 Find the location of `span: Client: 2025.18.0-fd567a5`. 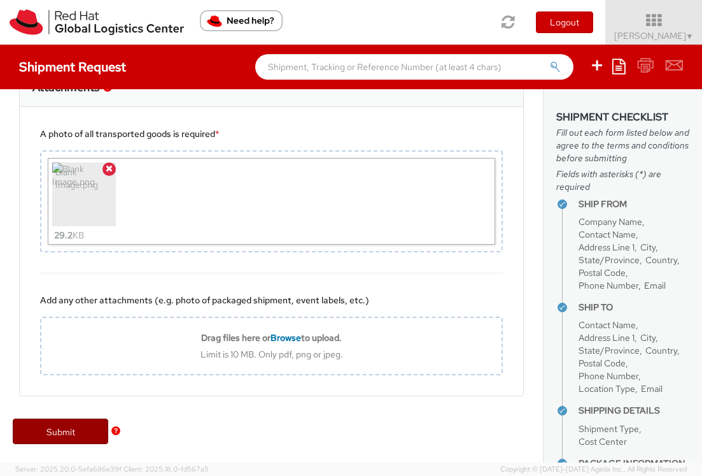

span: Client: 2025.18.0-fd567a5 is located at coordinates (166, 469).